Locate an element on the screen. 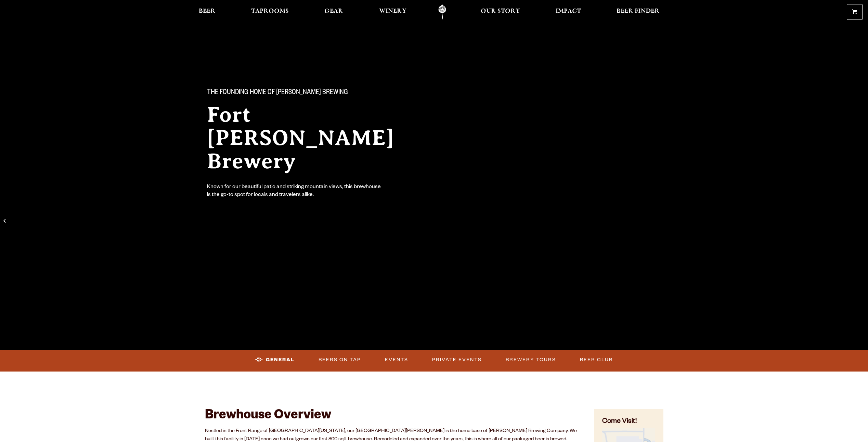 The image size is (868, 442). span: Beer Finder is located at coordinates (638, 12).